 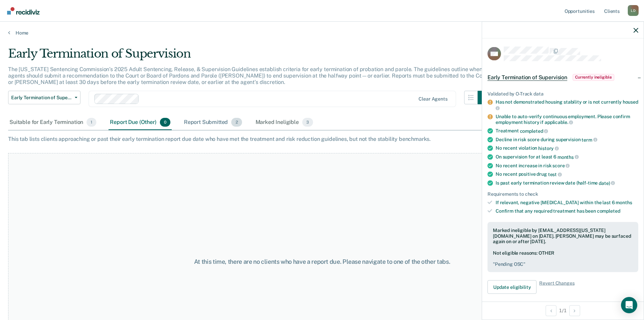 What do you see at coordinates (165, 122) in the screenshot?
I see `span: 0` at bounding box center [165, 122].